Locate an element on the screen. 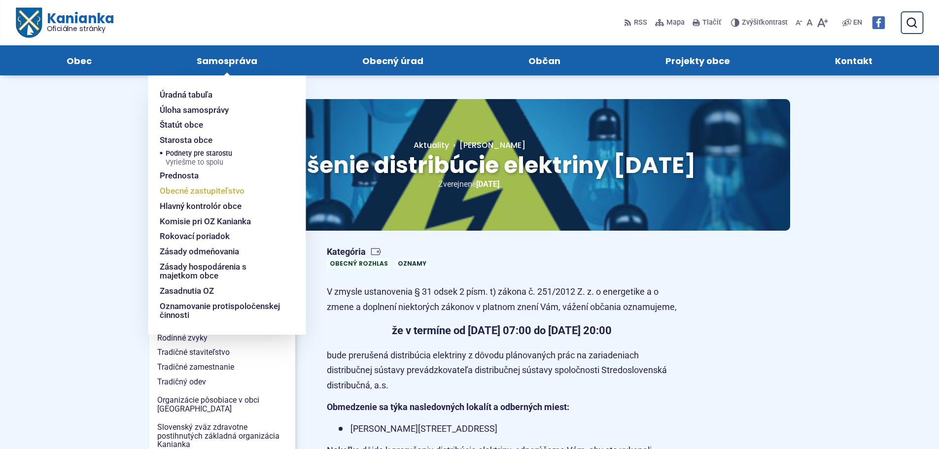 The width and height of the screenshot is (939, 449). a: Štatút obce is located at coordinates (221, 125).